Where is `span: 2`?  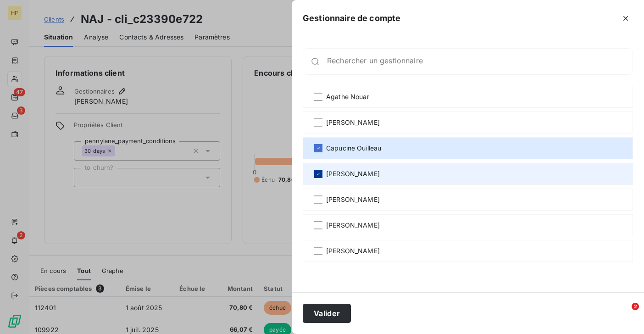
span: 2 is located at coordinates (635, 306).